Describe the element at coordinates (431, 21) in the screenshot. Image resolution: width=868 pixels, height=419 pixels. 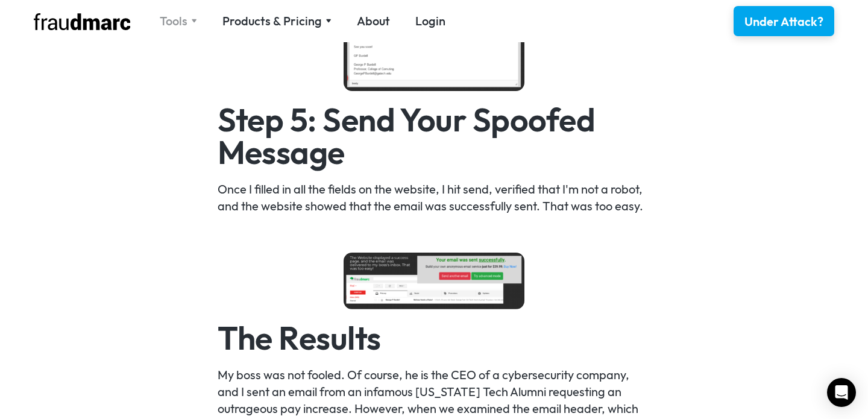
I see `a: Login` at that location.